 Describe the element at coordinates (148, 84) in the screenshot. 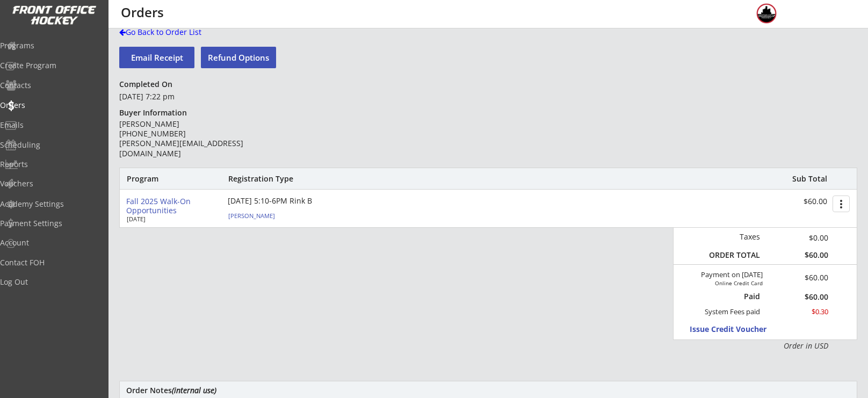

I see `div: Completed On` at that location.